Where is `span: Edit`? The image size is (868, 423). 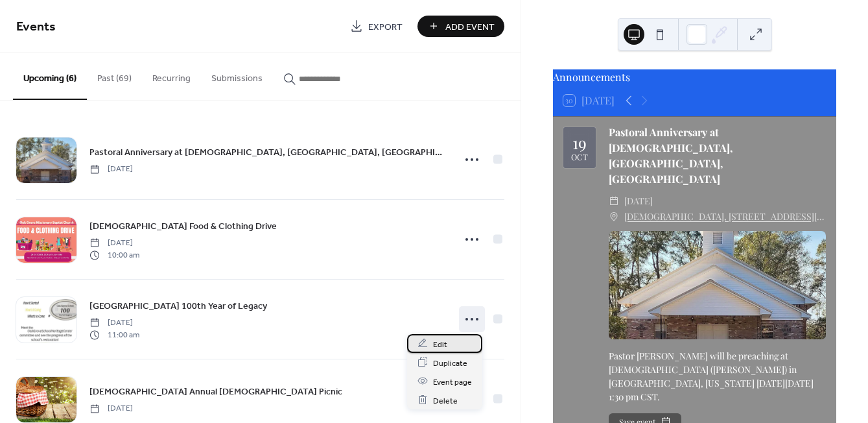
span: Edit is located at coordinates (440, 344).